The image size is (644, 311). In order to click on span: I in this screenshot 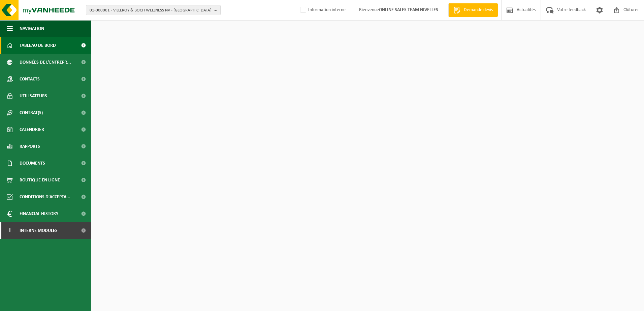, I will do `click(10, 230)`.